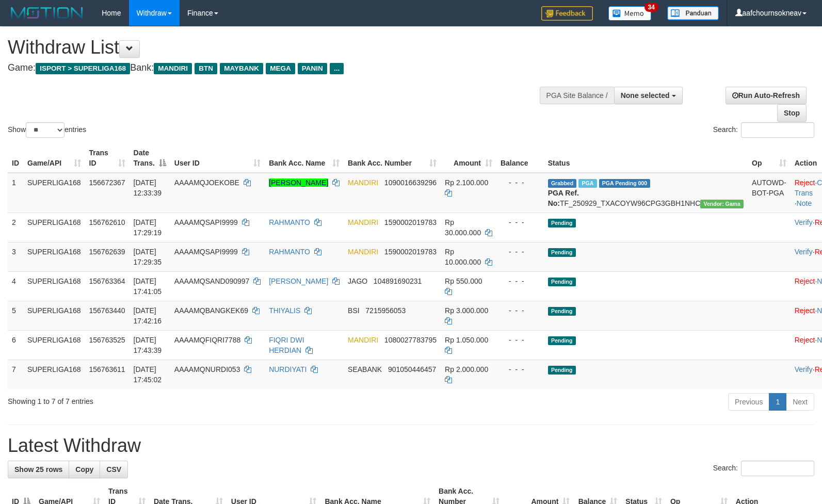  Describe the element at coordinates (467, 311) in the screenshot. I see `span: Rp 3.000.000` at that location.